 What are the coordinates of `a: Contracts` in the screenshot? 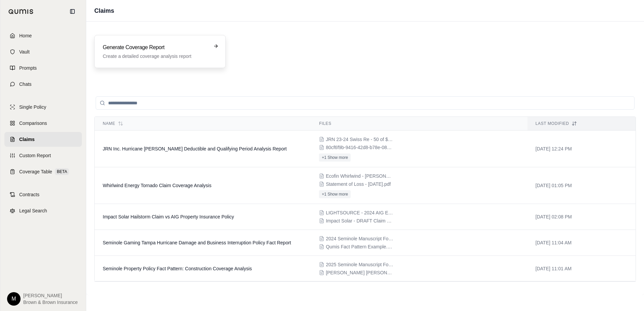 It's located at (43, 194).